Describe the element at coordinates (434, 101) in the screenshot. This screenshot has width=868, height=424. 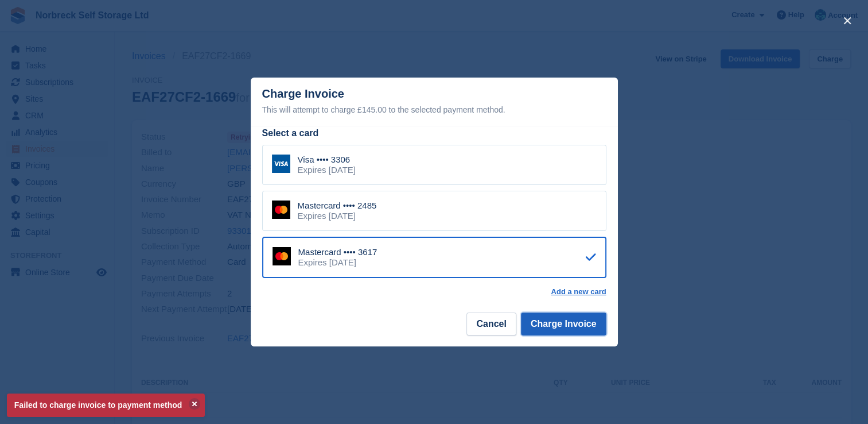
I see `div: Charge Invoice` at that location.